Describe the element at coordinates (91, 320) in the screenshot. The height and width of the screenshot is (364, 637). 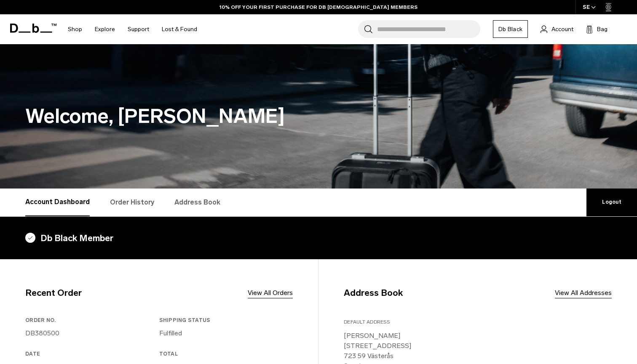
I see `h3: Order No.` at that location.